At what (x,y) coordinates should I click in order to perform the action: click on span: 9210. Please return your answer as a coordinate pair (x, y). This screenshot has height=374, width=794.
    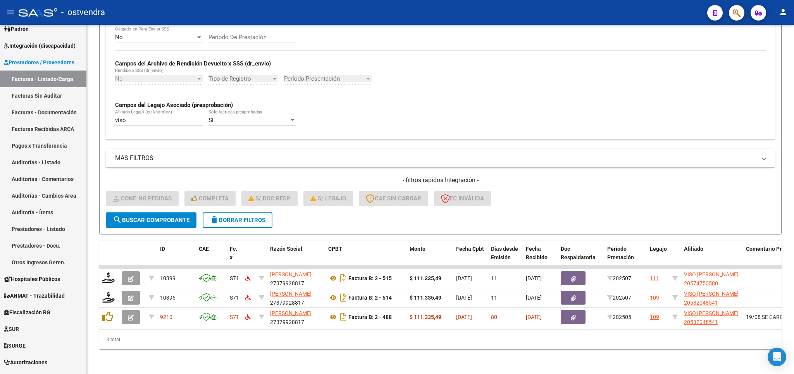
    Looking at the image, I should click on (166, 317).